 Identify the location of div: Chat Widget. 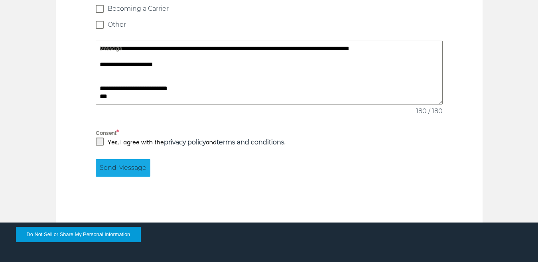
(466, 216).